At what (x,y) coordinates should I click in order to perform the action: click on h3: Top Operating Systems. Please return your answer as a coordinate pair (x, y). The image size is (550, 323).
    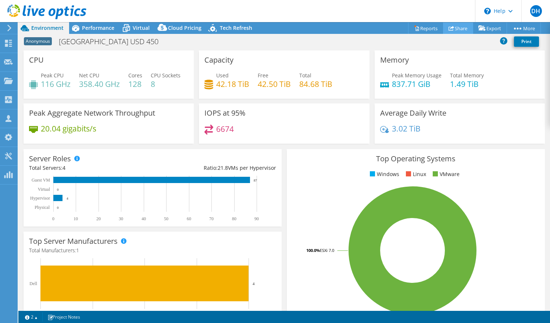
    Looking at the image, I should click on (416, 159).